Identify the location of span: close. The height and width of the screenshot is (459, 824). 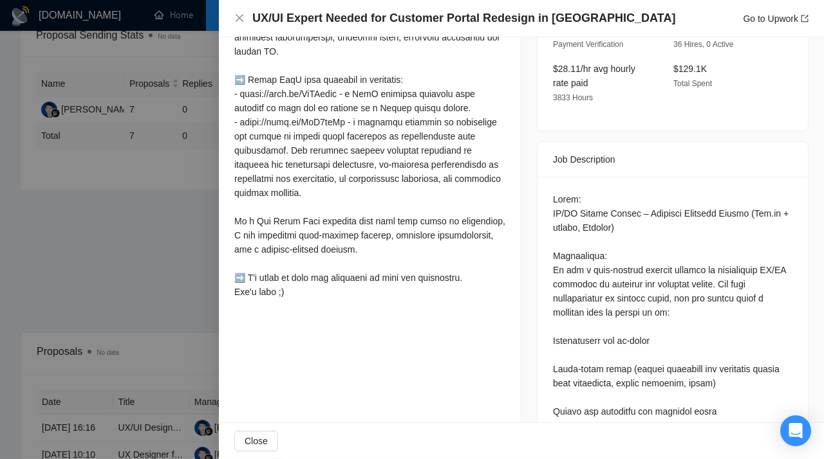
(239, 18).